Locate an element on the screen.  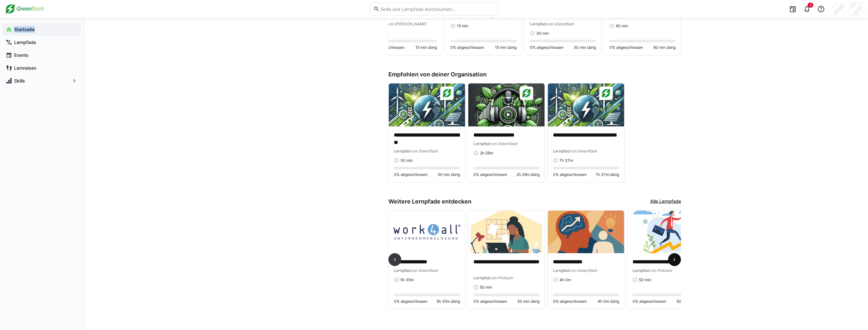
span: 7h 37m übrig is located at coordinates (607, 175).